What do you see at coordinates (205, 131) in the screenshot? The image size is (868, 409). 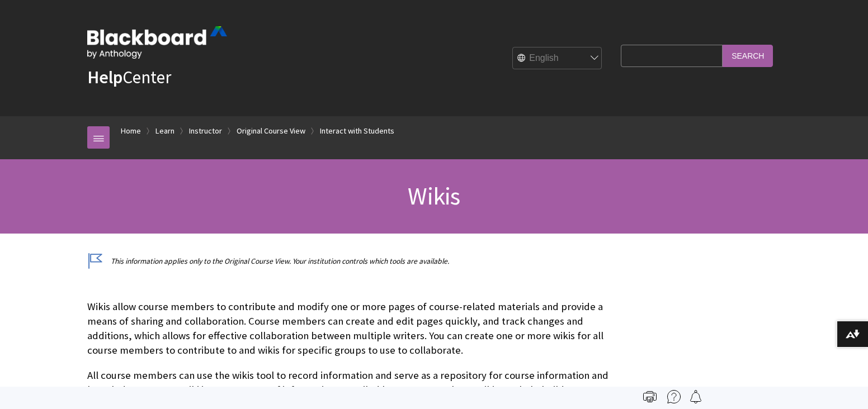 I see `a: Instructor` at bounding box center [205, 131].